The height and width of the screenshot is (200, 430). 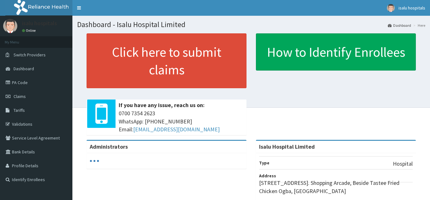 I want to click on span: Claims, so click(x=20, y=96).